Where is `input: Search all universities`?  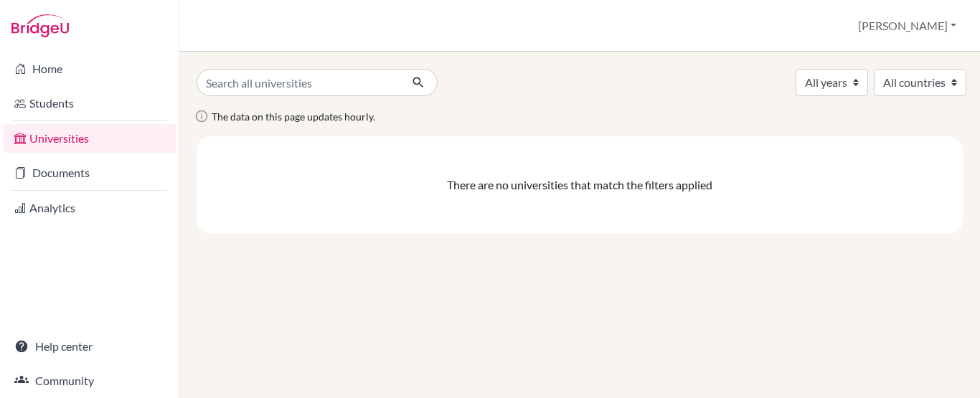
input: Search all universities is located at coordinates (298, 83).